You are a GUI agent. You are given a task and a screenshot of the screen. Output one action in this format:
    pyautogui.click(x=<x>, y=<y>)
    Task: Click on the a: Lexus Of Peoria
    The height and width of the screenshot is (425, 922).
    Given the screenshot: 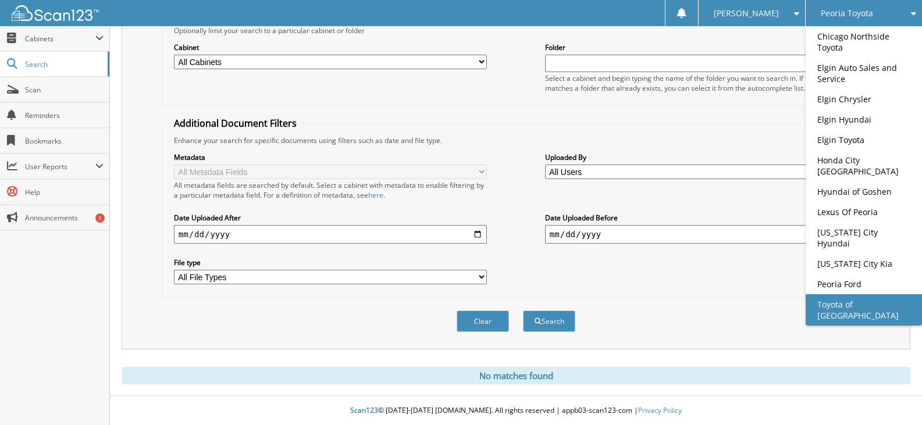 What is the action you would take?
    pyautogui.click(x=864, y=212)
    